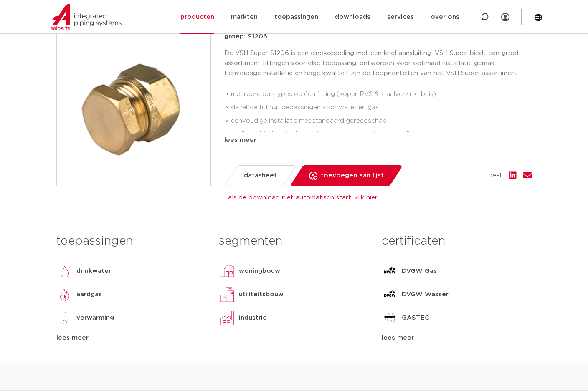 The width and height of the screenshot is (588, 391). Describe the element at coordinates (65, 271) in the screenshot. I see `img: drinkwater` at that location.